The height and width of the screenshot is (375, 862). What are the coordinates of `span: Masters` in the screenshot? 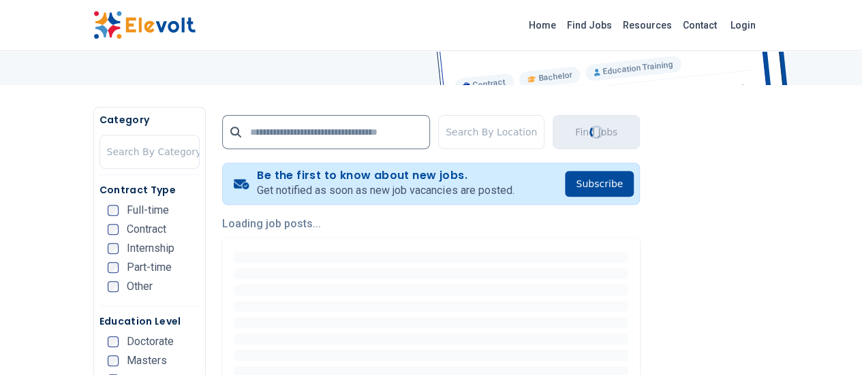 It's located at (146, 361).